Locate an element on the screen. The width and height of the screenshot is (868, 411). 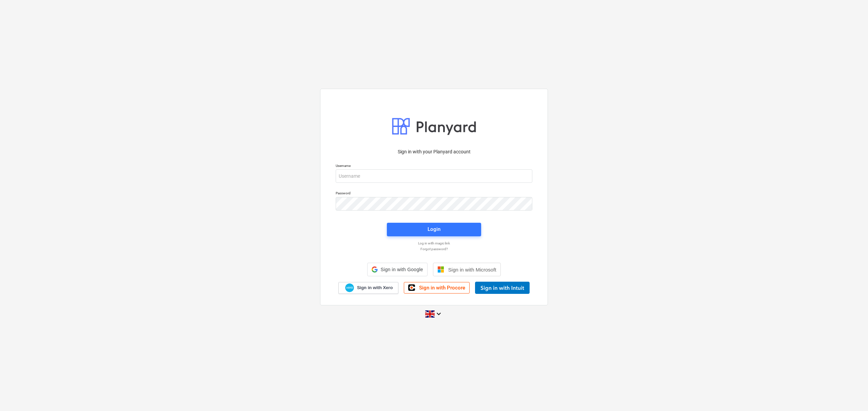
p: Username is located at coordinates (434, 166).